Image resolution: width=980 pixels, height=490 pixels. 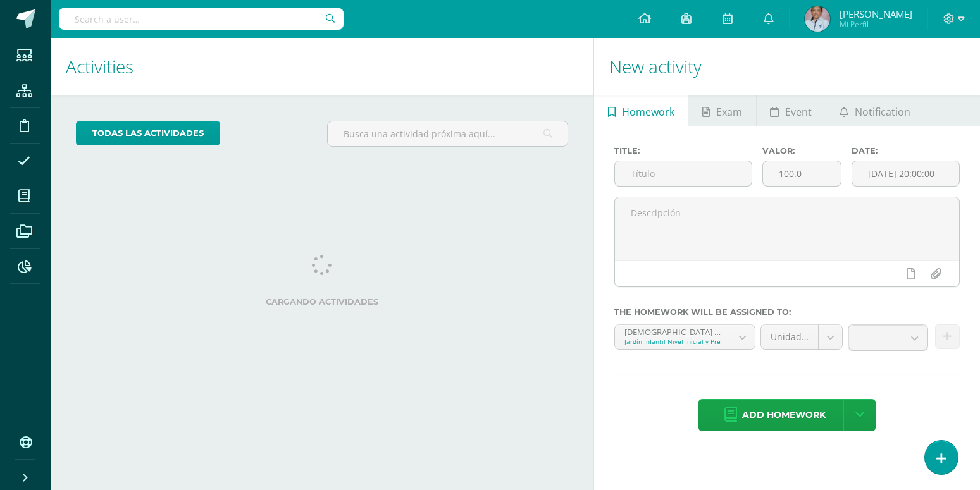 What do you see at coordinates (683, 151) in the screenshot?
I see `label: Title:` at bounding box center [683, 151].